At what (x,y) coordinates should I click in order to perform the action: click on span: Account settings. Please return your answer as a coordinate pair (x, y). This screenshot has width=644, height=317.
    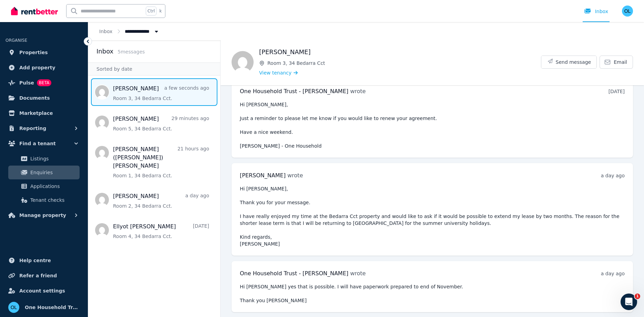
    Looking at the image, I should click on (42, 291).